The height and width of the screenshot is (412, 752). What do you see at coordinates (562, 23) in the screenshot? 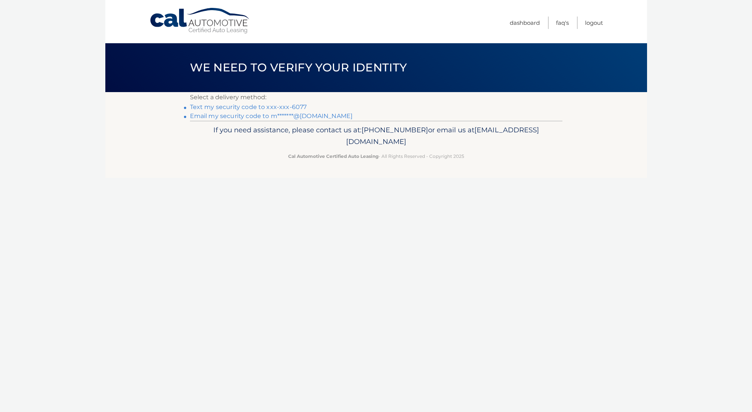
I see `a: FAQ's` at bounding box center [562, 23].